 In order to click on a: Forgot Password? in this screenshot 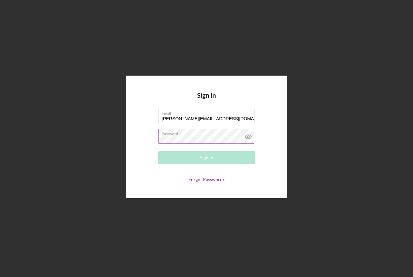, I will do `click(206, 179)`.